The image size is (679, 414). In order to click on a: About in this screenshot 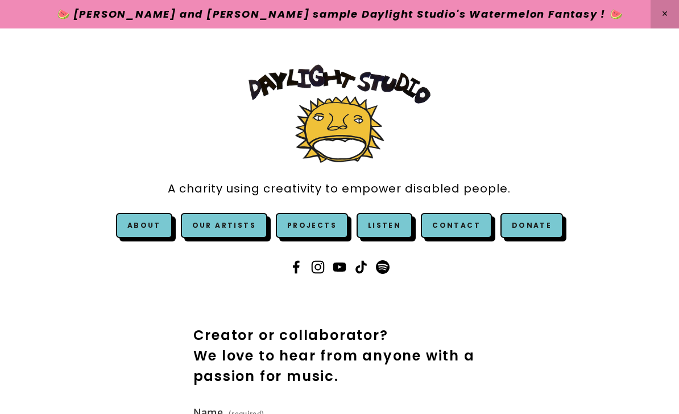, I will do `click(144, 225)`.